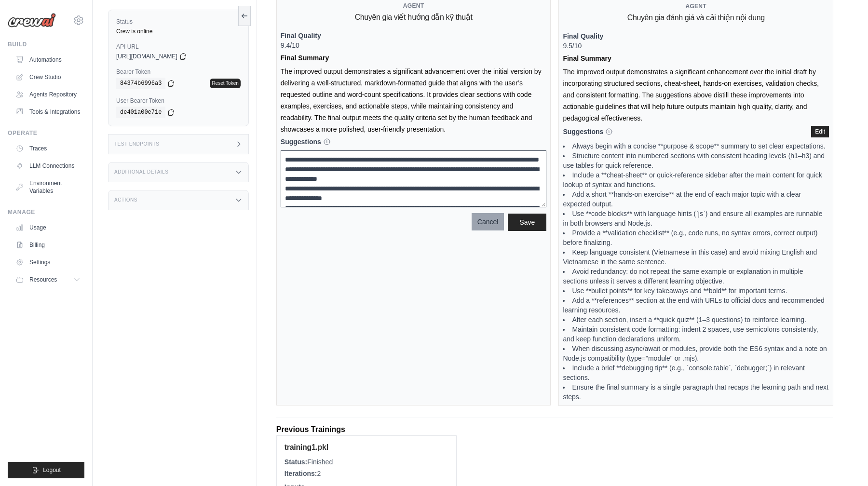  I want to click on a: Billing, so click(48, 245).